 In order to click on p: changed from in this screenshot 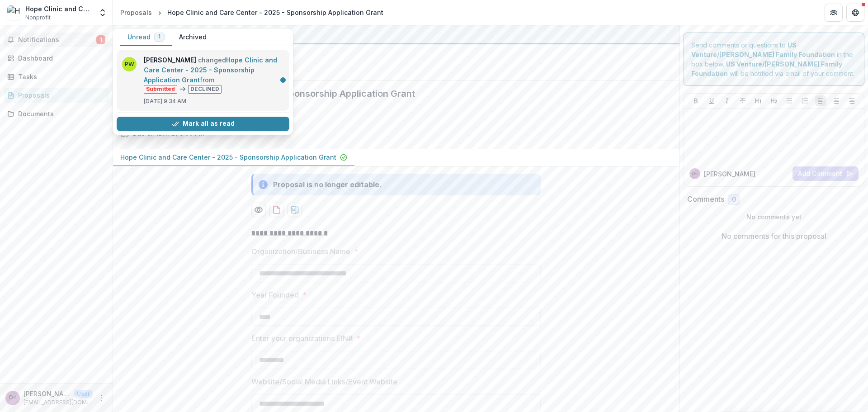, I will do `click(214, 74)`.